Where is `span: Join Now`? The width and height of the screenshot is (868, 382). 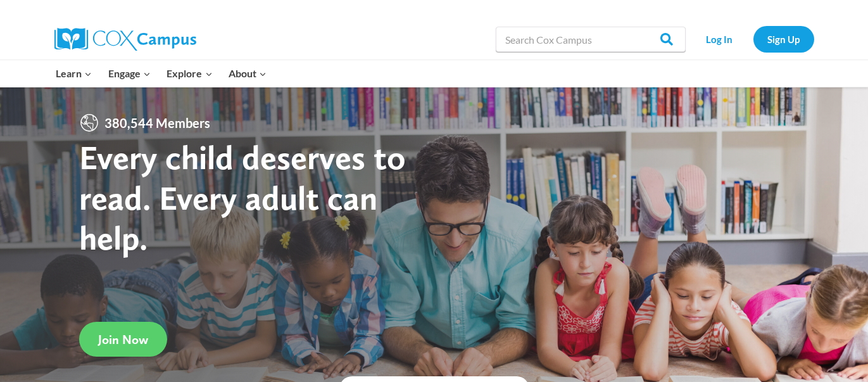 span: Join Now is located at coordinates (123, 340).